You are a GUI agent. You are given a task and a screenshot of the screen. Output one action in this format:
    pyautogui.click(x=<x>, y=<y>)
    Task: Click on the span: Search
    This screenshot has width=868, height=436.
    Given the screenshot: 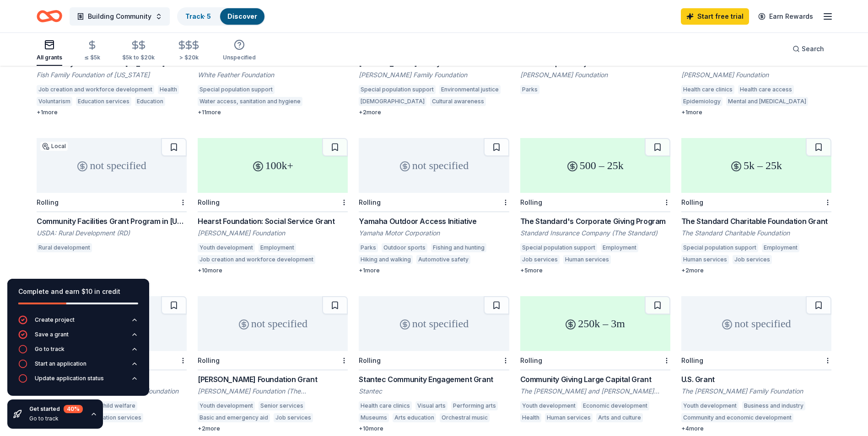 What is the action you would take?
    pyautogui.click(x=813, y=49)
    